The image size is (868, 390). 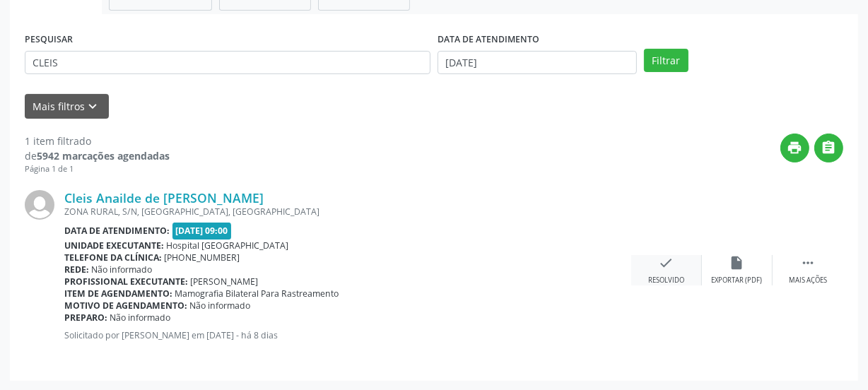 What do you see at coordinates (103, 156) in the screenshot?
I see `strong: 5942 marcações agendadas` at bounding box center [103, 156].